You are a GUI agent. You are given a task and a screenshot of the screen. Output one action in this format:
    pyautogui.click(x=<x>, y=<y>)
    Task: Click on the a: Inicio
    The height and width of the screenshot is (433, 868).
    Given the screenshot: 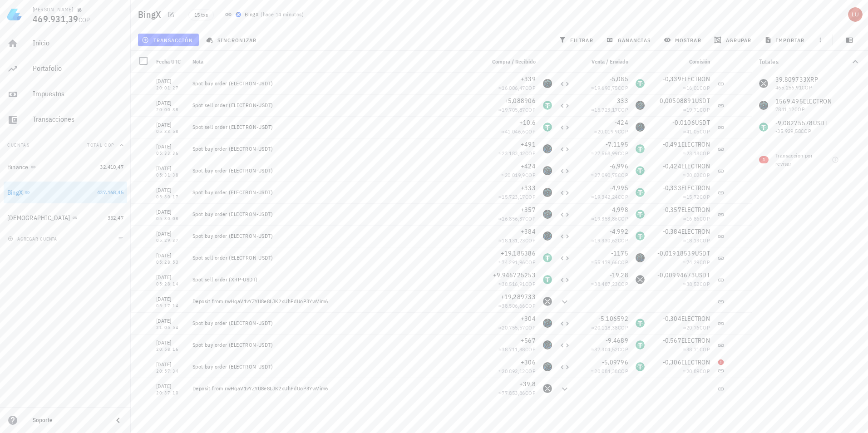 What is the action you would take?
    pyautogui.click(x=65, y=44)
    